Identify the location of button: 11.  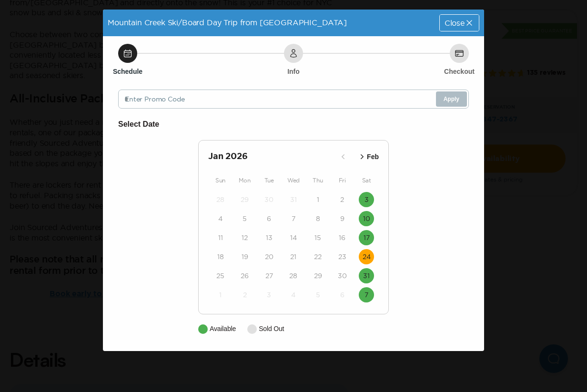
(221, 238).